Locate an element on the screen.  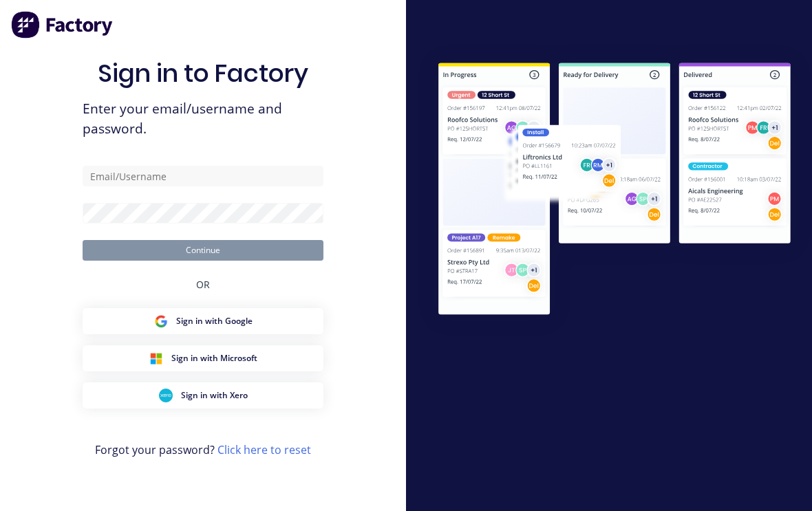
span: Sign in with Xero is located at coordinates (214, 395).